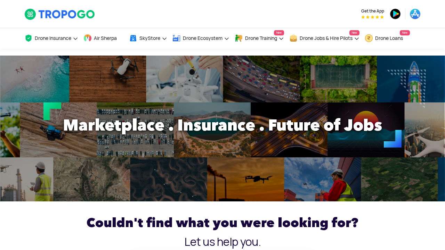  Describe the element at coordinates (395, 14) in the screenshot. I see `img: ic_playstore.png` at that location.